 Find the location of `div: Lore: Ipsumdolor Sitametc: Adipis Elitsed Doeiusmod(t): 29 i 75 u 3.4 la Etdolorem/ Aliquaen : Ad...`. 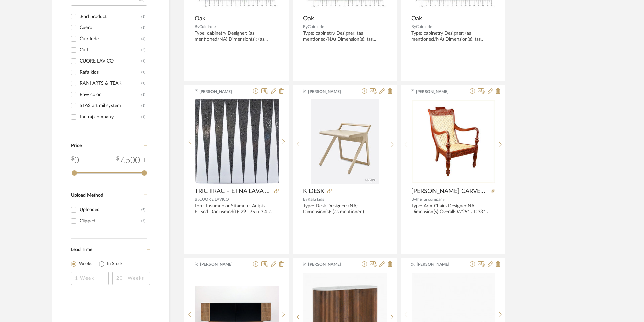

div: Lore: Ipsumdolor Sitametc: Adipis Elitsed Doeiusmod(t): 29 i 75 u 3.4 la Etdolorem/ Aliquaen : Ad... is located at coordinates (236, 209).